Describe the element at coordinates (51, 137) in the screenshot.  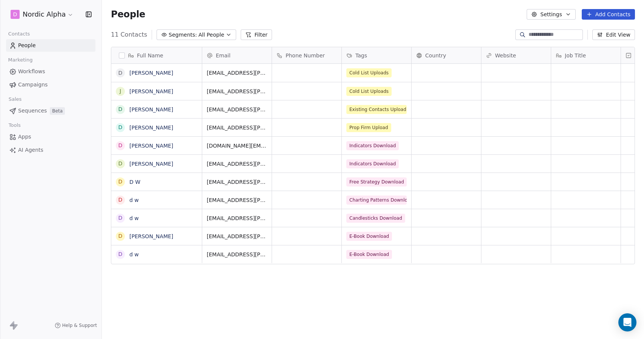
I see `a: Apps` at that location.